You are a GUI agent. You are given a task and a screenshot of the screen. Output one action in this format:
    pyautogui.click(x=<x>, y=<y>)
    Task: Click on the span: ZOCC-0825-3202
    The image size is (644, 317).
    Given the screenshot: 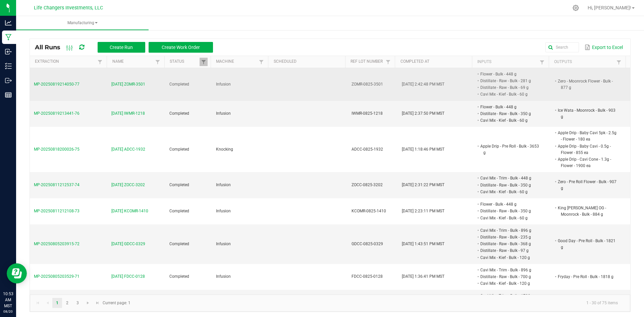 What is the action you would take?
    pyautogui.click(x=367, y=184)
    